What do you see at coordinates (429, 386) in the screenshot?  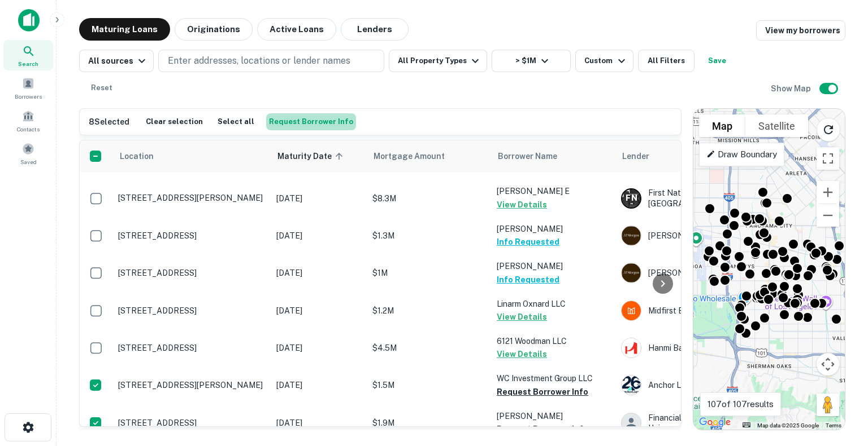 I see `p: $1.5M` at bounding box center [429, 386].